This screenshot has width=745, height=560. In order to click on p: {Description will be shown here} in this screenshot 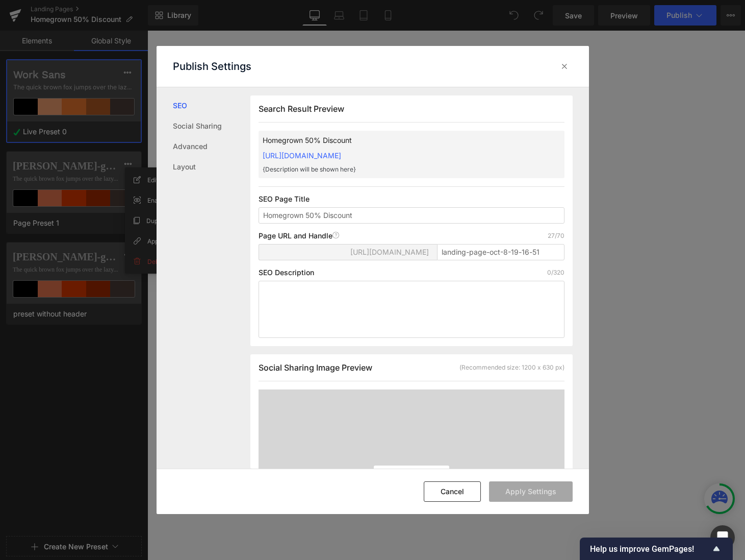, I will do `click(395, 169)`.